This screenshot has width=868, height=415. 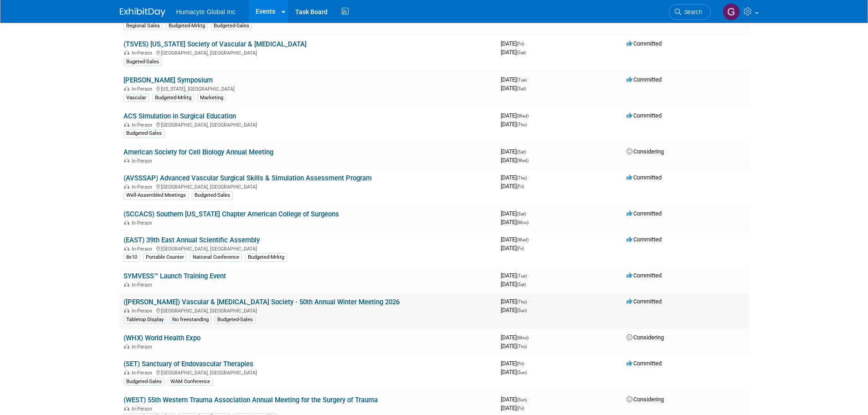 What do you see at coordinates (143, 12) in the screenshot?
I see `img: ExhibitDay` at bounding box center [143, 12].